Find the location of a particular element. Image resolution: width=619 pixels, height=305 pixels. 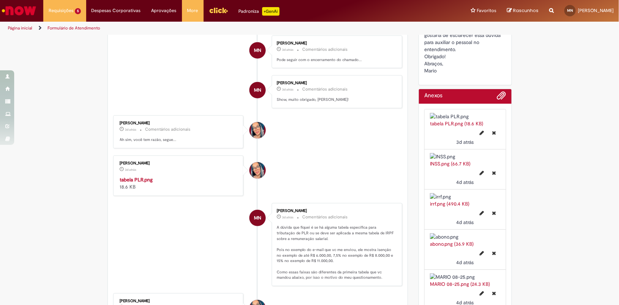

p: +GenAi is located at coordinates (271, 11).